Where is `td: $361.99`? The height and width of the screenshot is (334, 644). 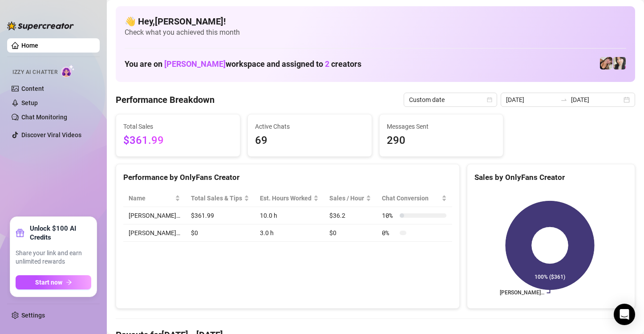 td: $361.99 is located at coordinates (220, 216).